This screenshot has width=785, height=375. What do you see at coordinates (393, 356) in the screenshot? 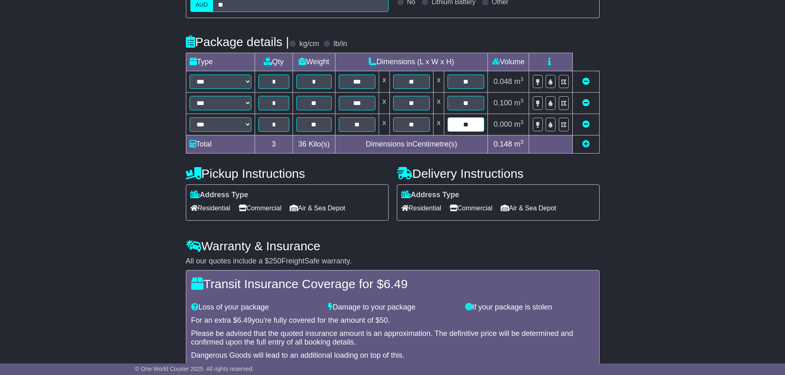
I see `div: Dangerous Goods will lead to an additional loading on top of this.` at bounding box center [393, 356].